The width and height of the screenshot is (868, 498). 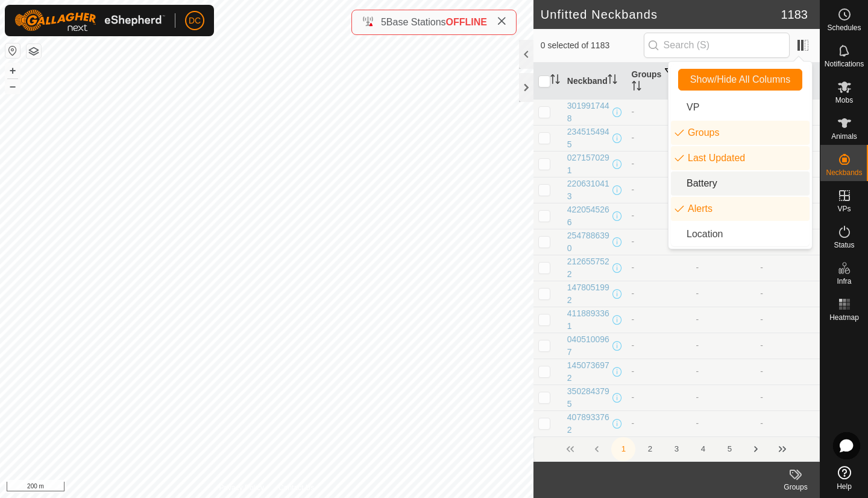 I want to click on span: 1183, so click(x=794, y=15).